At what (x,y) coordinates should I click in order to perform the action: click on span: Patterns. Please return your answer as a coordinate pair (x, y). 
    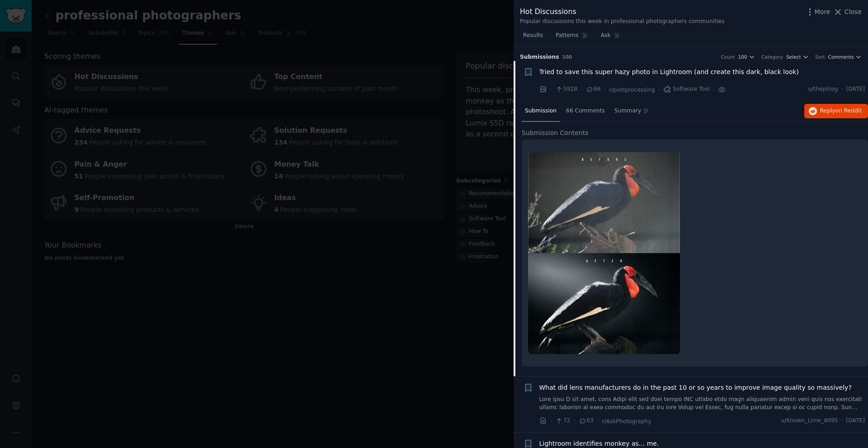
    Looking at the image, I should click on (567, 36).